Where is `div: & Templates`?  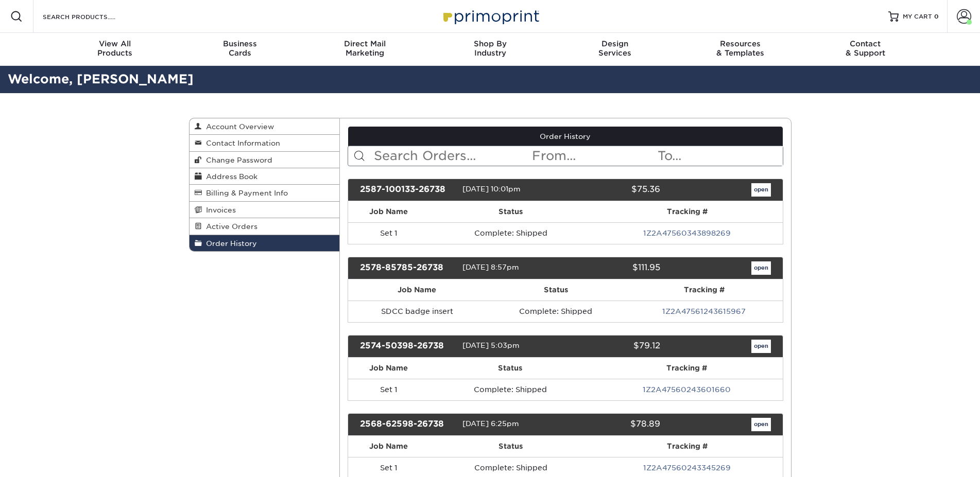 div: & Templates is located at coordinates (740, 48).